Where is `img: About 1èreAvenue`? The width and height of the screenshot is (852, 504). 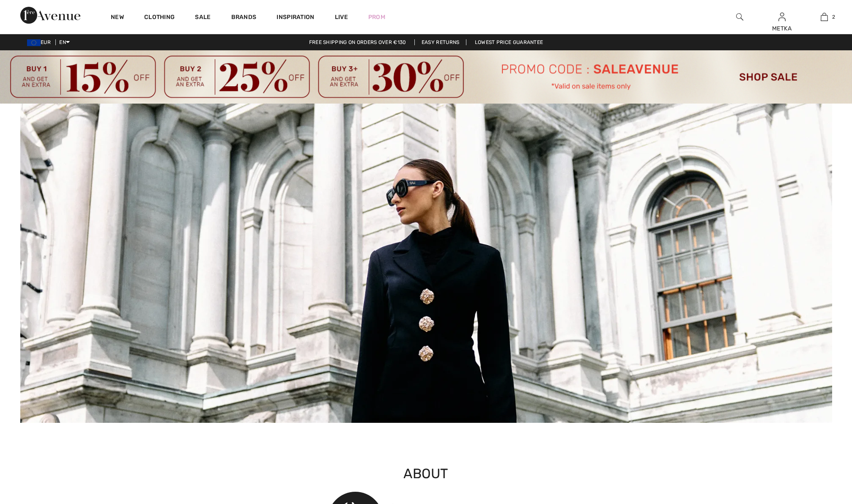 img: About 1èreAvenue is located at coordinates (426, 263).